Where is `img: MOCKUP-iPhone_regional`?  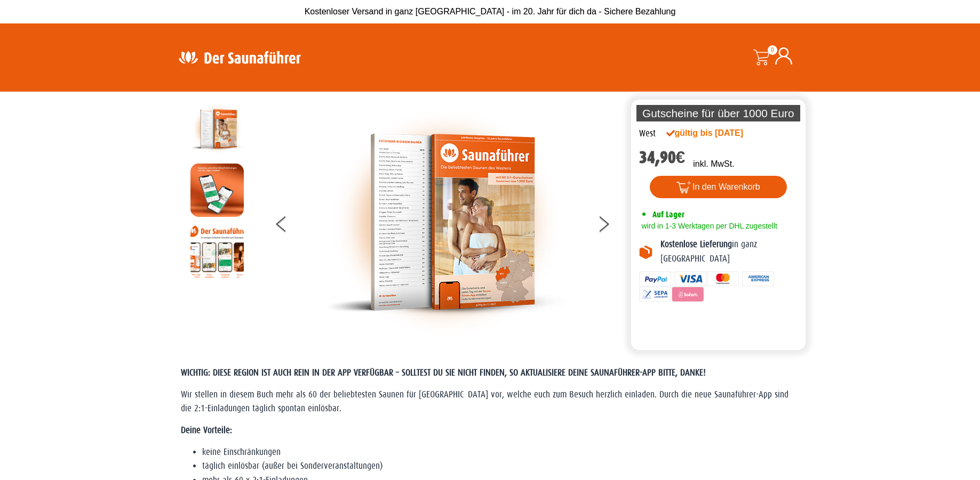 img: MOCKUP-iPhone_regional is located at coordinates (217, 190).